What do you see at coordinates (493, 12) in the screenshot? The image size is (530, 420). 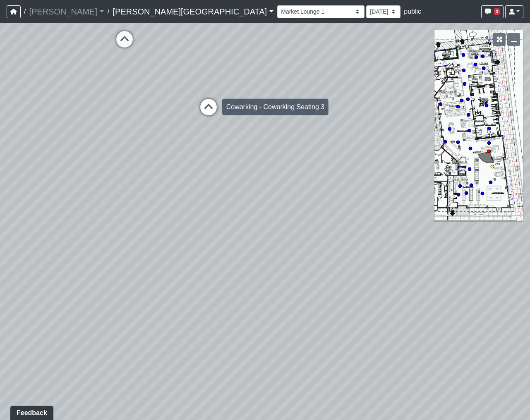 I see `button: 3` at bounding box center [493, 12].